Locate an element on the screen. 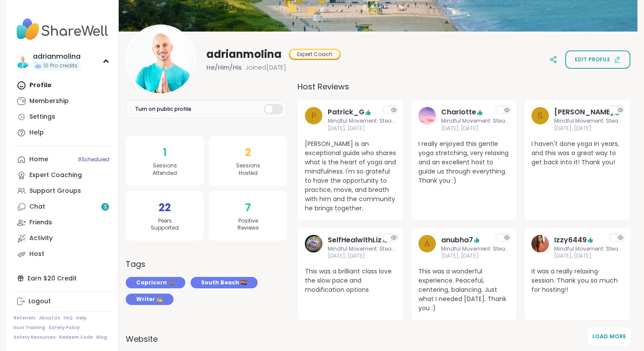  span: 2 is located at coordinates (248, 152).